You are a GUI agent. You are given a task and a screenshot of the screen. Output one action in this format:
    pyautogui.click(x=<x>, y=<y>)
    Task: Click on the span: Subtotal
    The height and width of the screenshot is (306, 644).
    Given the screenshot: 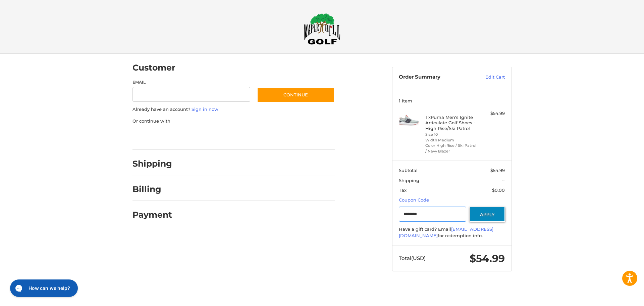 What is the action you would take?
    pyautogui.click(x=408, y=170)
    